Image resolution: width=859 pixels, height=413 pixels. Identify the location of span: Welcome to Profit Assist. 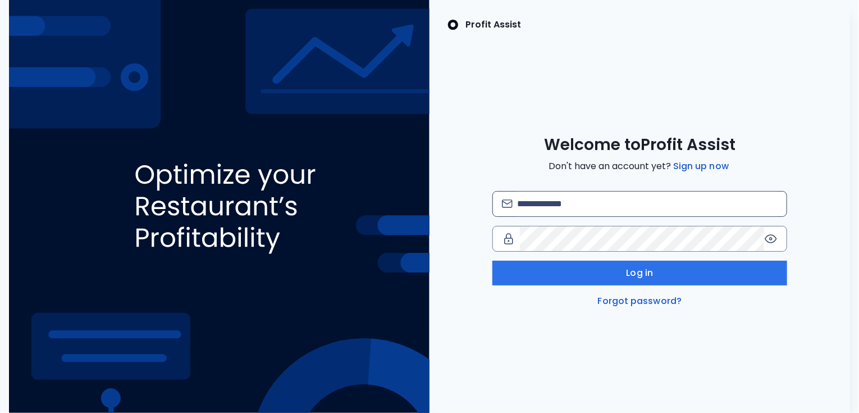
(640, 145).